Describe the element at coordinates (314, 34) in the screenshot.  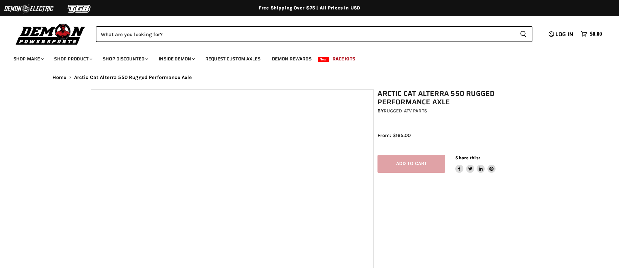
I see `form: Product` at that location.